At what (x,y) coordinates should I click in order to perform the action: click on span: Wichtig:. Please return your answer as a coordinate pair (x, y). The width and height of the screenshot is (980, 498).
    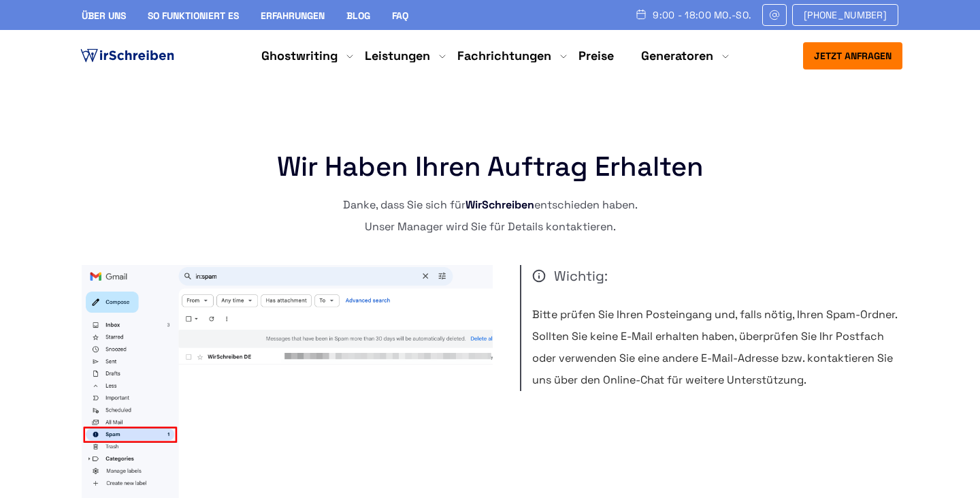
    Looking at the image, I should click on (715, 276).